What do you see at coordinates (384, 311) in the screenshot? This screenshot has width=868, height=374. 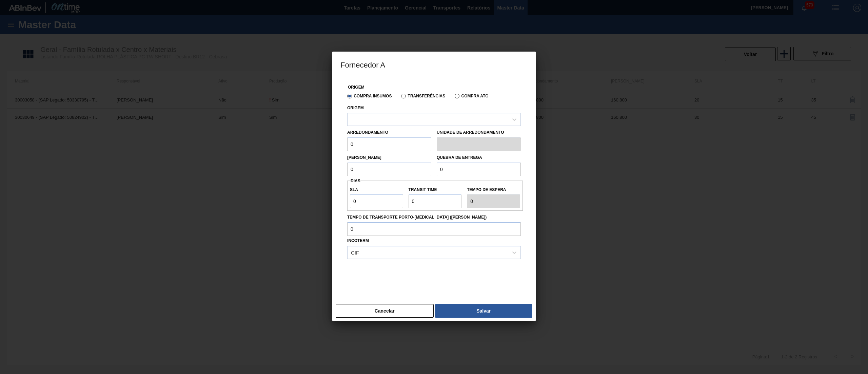 I see `button: Cancelar` at bounding box center [384, 311].